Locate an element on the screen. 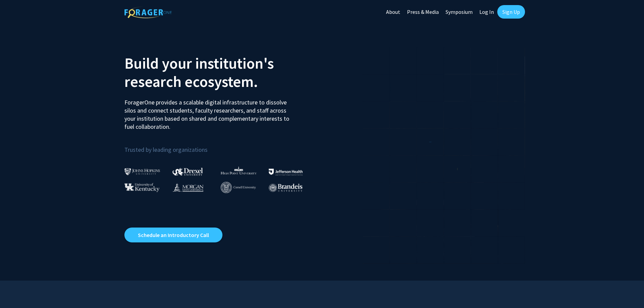  img: ForagerOne Logo is located at coordinates (148, 12).